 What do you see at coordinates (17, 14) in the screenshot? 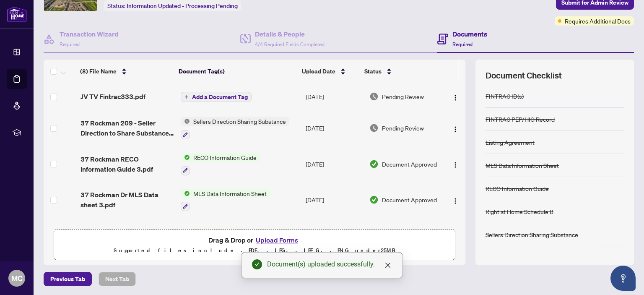
I see `img: logo` at bounding box center [17, 14].